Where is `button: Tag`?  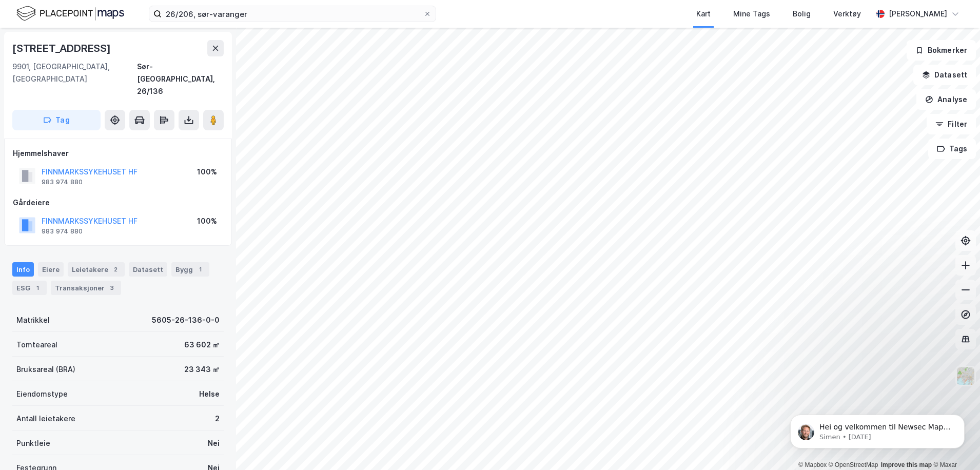
button: Tag is located at coordinates (57, 120).